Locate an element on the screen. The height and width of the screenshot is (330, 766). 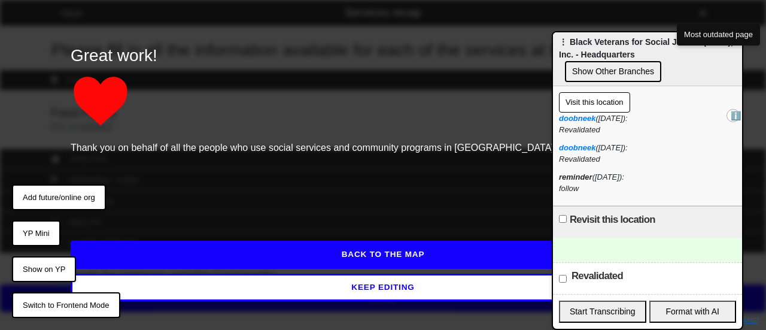
button: Show Other Branches is located at coordinates (613, 71).